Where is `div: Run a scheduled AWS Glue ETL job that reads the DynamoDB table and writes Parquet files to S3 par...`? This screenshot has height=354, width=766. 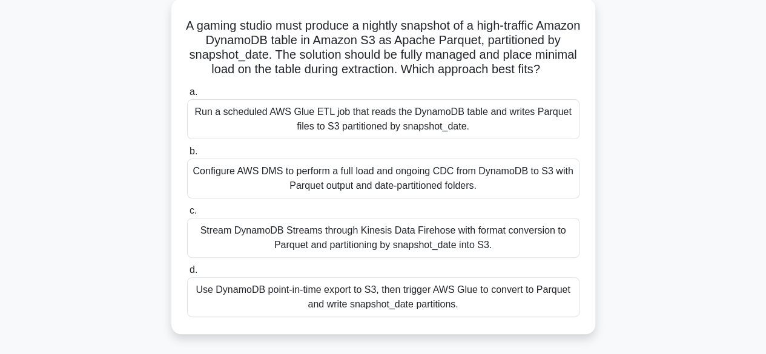
div: Run a scheduled AWS Glue ETL job that reads the DynamoDB table and writes Parquet files to S3 par... is located at coordinates (383, 119).